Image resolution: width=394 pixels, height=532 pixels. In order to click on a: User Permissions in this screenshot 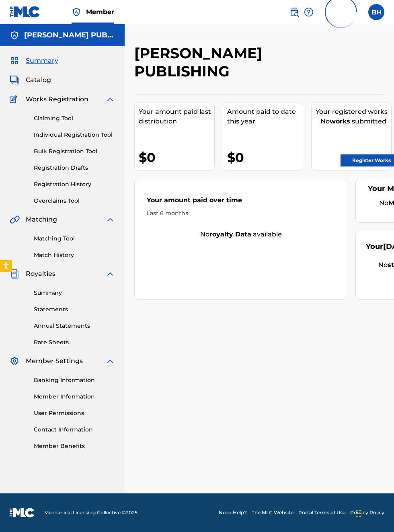, I will do `click(75, 413)`.